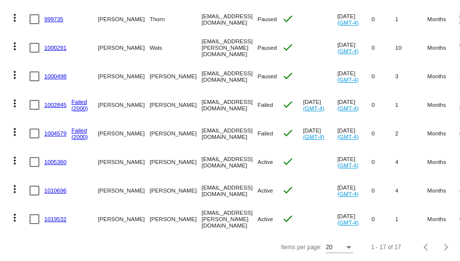  What do you see at coordinates (55, 219) in the screenshot?
I see `a: 1019532` at bounding box center [55, 219].